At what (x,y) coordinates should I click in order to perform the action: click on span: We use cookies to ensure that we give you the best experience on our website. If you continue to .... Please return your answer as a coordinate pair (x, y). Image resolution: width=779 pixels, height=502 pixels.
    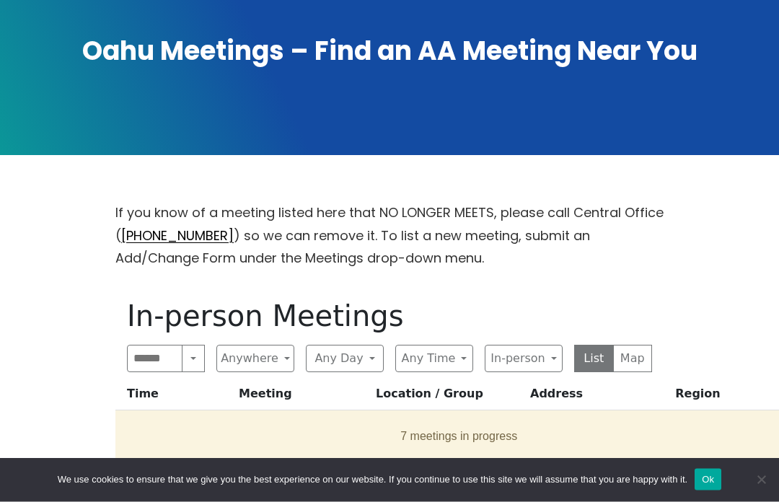
    Looking at the image, I should click on (372, 480).